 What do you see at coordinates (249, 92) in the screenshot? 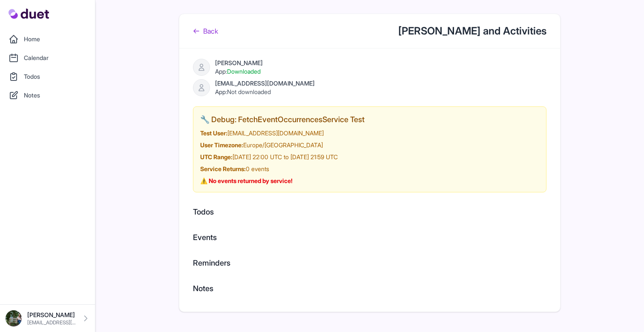
I see `span: Not downloaded` at bounding box center [249, 92].